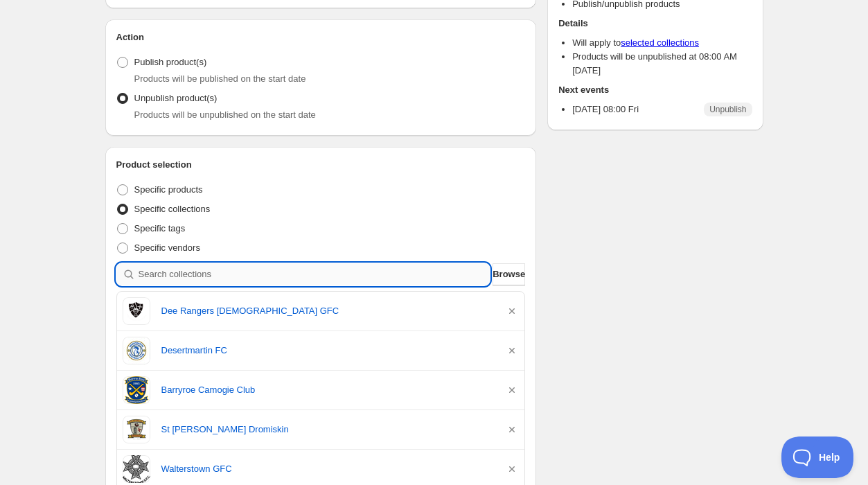 This screenshot has height=485, width=868. What do you see at coordinates (220, 78) in the screenshot?
I see `span: Products will be published on the start date` at bounding box center [220, 78].